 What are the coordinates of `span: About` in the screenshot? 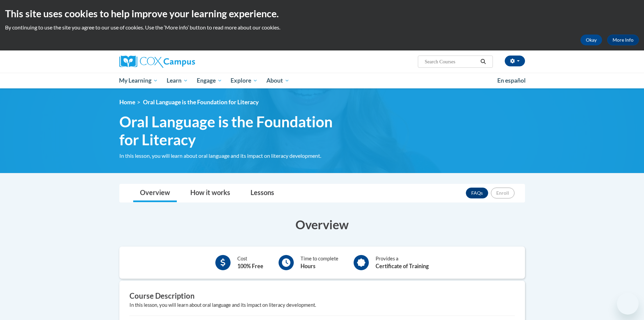 It's located at (278, 81).